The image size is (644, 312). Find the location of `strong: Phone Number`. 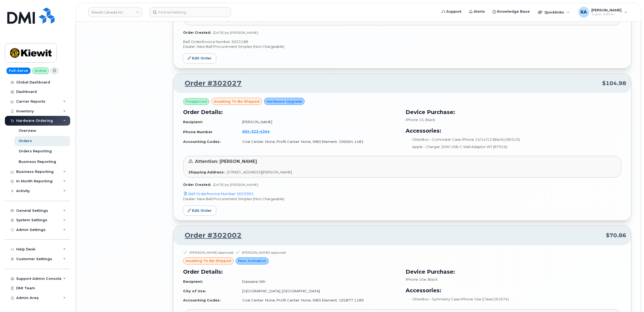

strong: Phone Number is located at coordinates (198, 132).